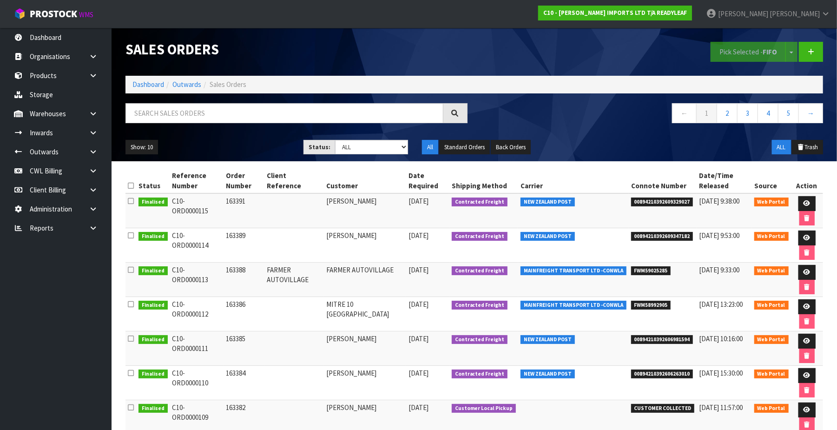 Image resolution: width=837 pixels, height=430 pixels. What do you see at coordinates (430, 147) in the screenshot?
I see `button: All` at bounding box center [430, 147].